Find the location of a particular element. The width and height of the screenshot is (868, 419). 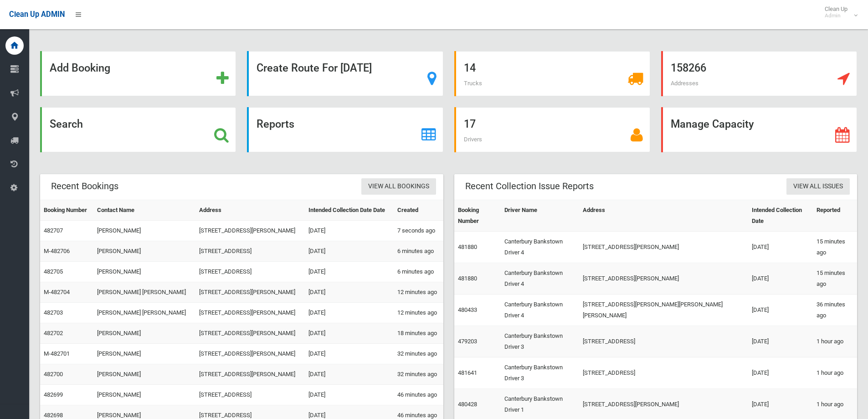

a: 482700 is located at coordinates (53, 374).